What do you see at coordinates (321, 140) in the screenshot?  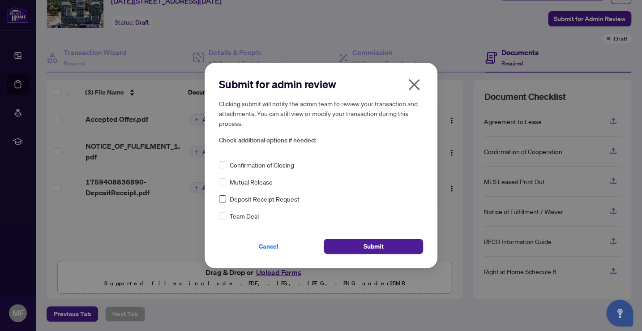 I see `span: Check additional options if needed:` at bounding box center [321, 140].